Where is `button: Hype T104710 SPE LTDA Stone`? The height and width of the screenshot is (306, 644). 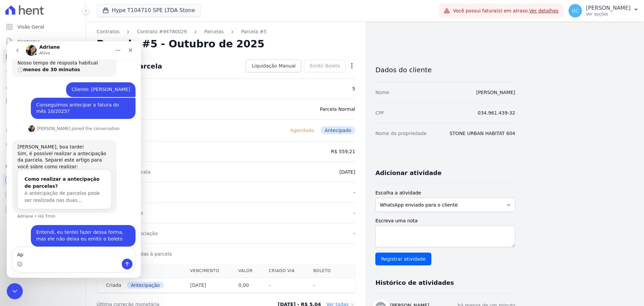
button: Hype T104710 SPE LTDA Stone is located at coordinates (149, 10).